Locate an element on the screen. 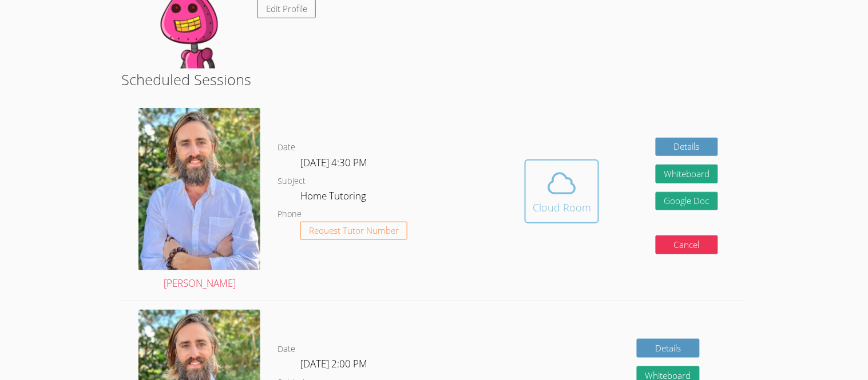  button: Request Tutor Number is located at coordinates (354, 231).